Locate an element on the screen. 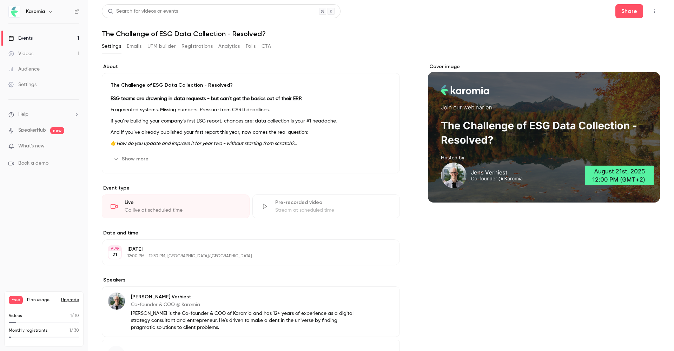  p: Monthly registrants is located at coordinates (28, 331).